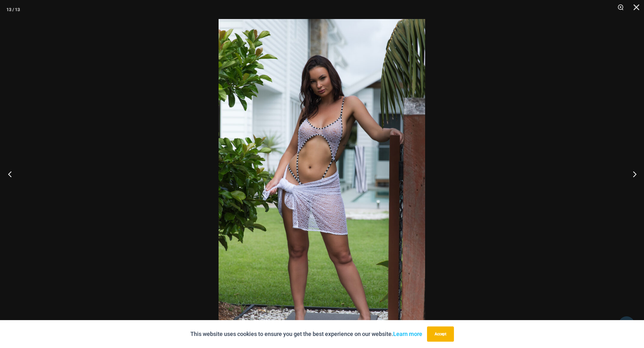 The image size is (644, 348). What do you see at coordinates (632, 174) in the screenshot?
I see `button: Next` at bounding box center [632, 174].